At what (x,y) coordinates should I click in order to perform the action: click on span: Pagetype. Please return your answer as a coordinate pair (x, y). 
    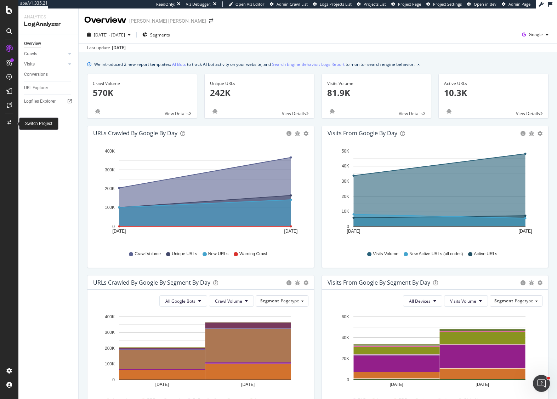
    Looking at the image, I should click on (524, 300).